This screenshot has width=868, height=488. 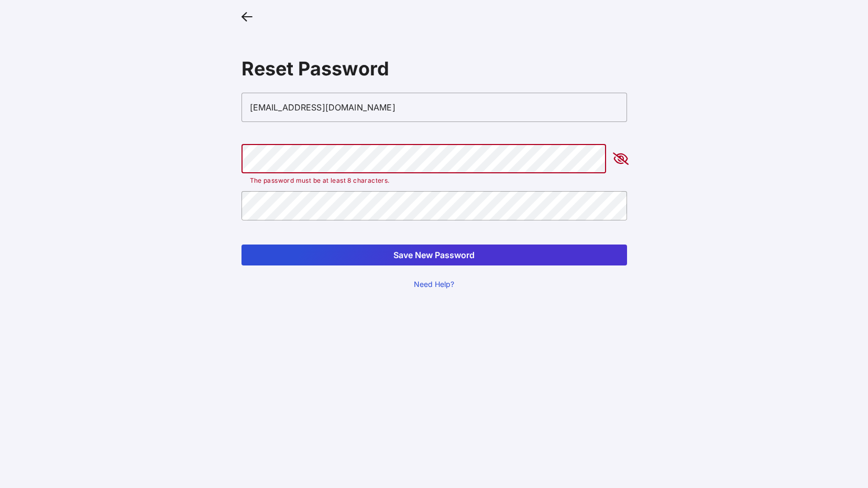 What do you see at coordinates (434, 284) in the screenshot?
I see `a: Need Help?` at bounding box center [434, 284].